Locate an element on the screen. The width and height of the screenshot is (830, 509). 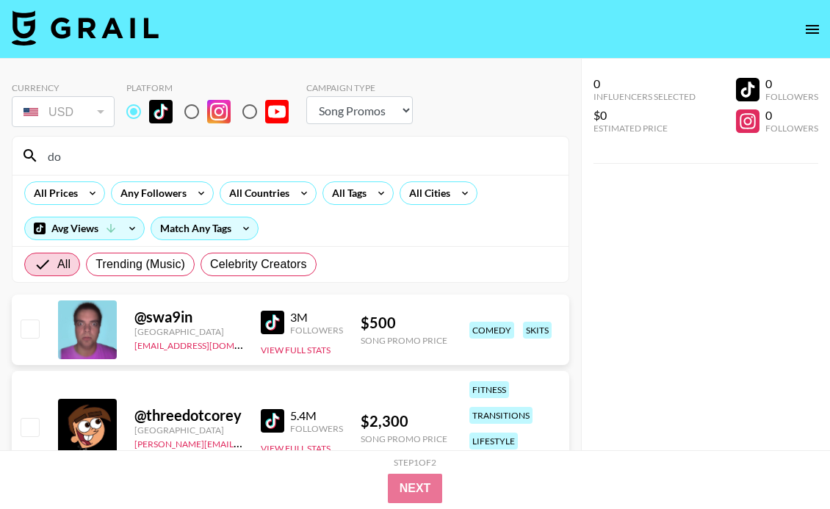
img: Grail Talent is located at coordinates (85, 28).